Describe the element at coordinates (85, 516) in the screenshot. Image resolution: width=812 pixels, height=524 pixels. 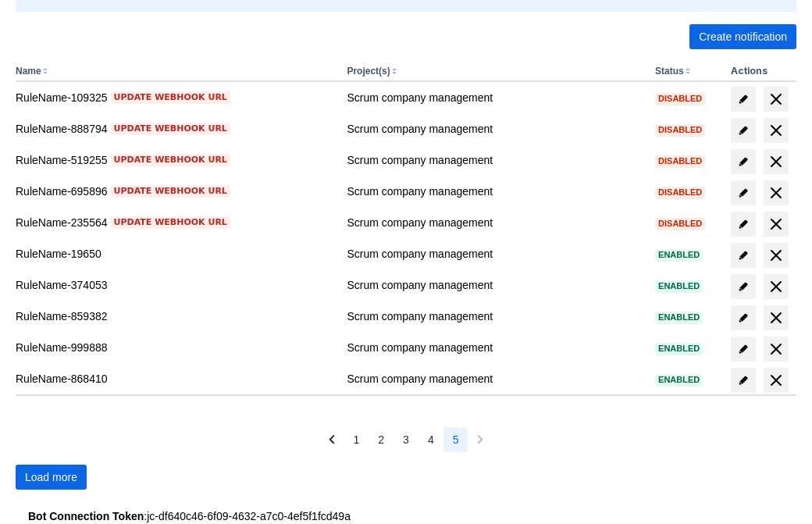
I see `strong: Bot Connection Token` at that location.